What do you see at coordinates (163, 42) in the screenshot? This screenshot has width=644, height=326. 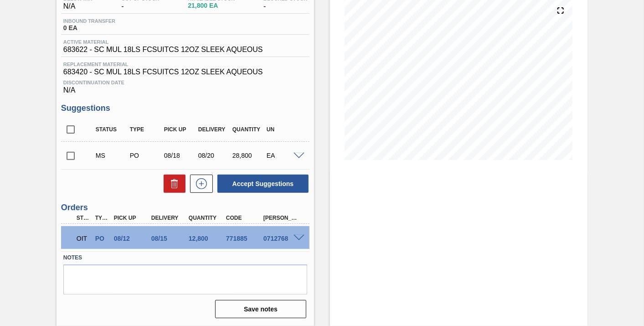 I see `span: Active Material` at bounding box center [163, 42].